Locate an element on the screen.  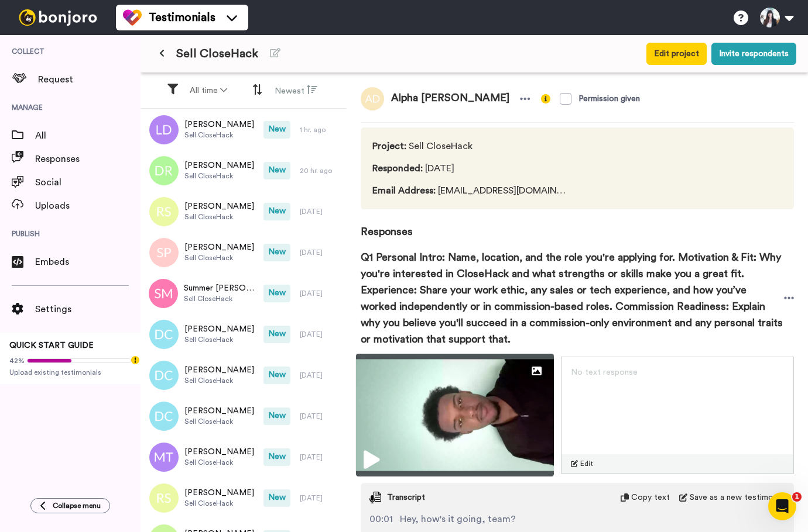
span: Project : is located at coordinates (389, 146).